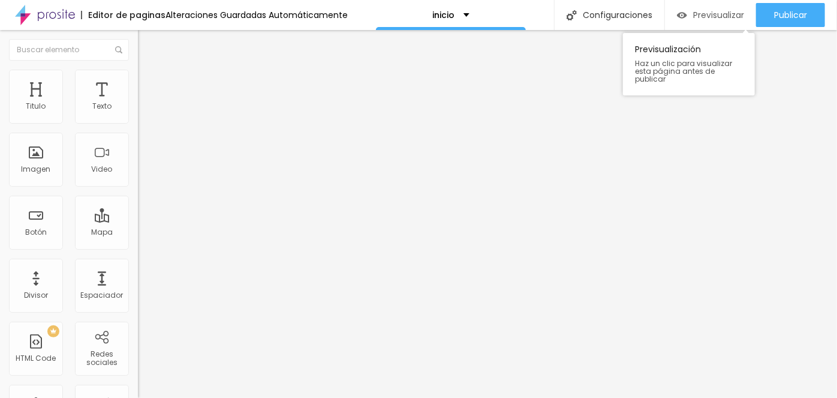 The width and height of the screenshot is (837, 398). What do you see at coordinates (790, 15) in the screenshot?
I see `span: Publicar` at bounding box center [790, 15].